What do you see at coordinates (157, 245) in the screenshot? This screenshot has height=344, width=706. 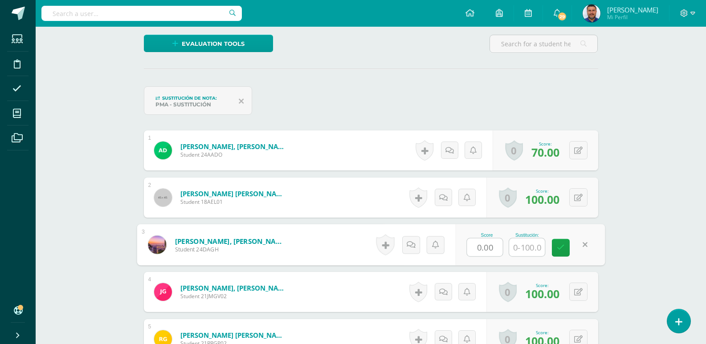 I see `img: e6de92021d53076b3db2264f1bf49c10.png` at bounding box center [157, 245].